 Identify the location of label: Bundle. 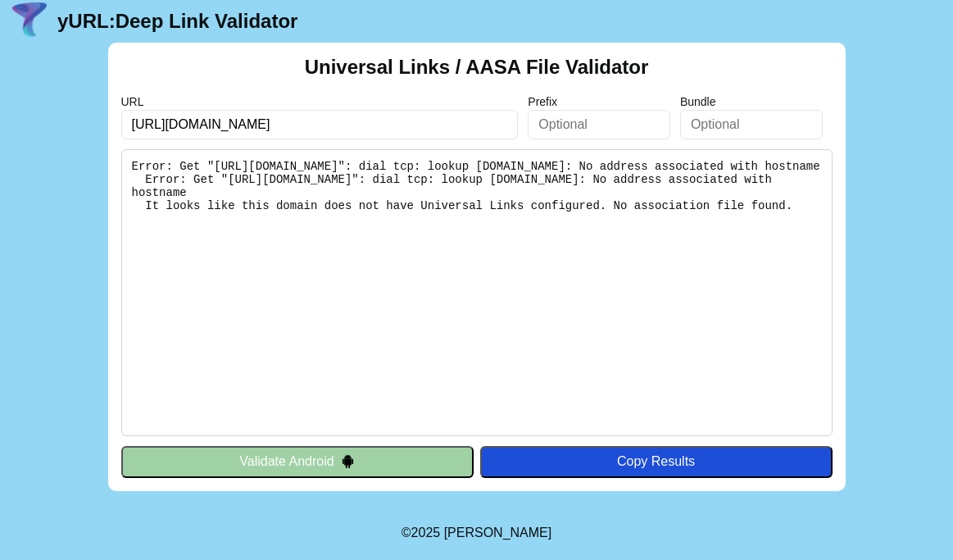
(751, 102).